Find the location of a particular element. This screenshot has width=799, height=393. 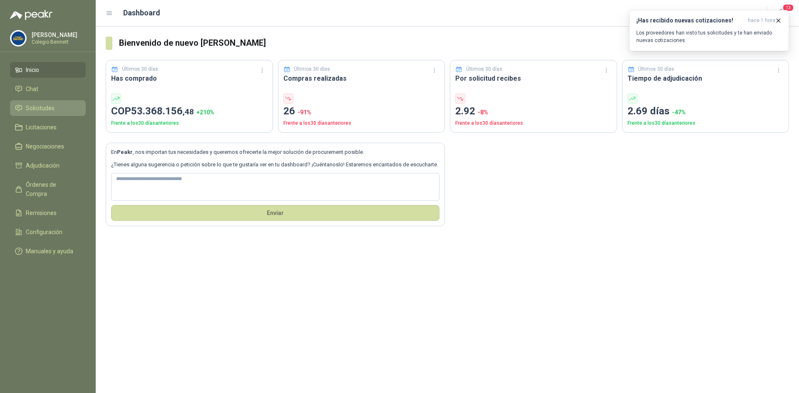

span: Negociaciones is located at coordinates (45, 146).